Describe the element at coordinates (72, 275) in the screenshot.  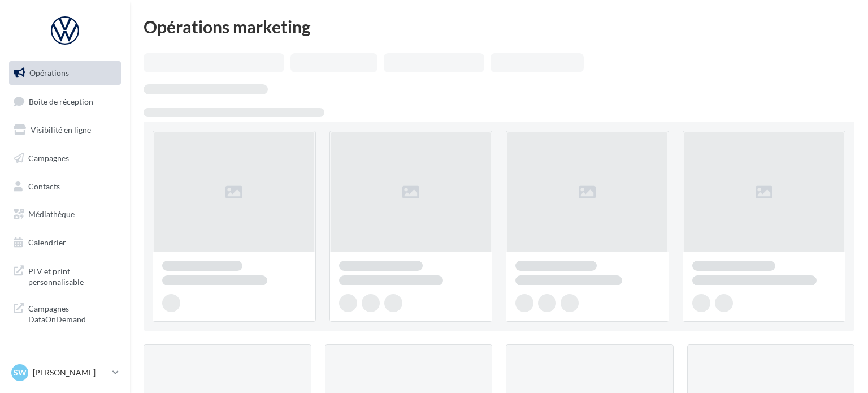
I see `span: PLV et print personnalisable` at that location.